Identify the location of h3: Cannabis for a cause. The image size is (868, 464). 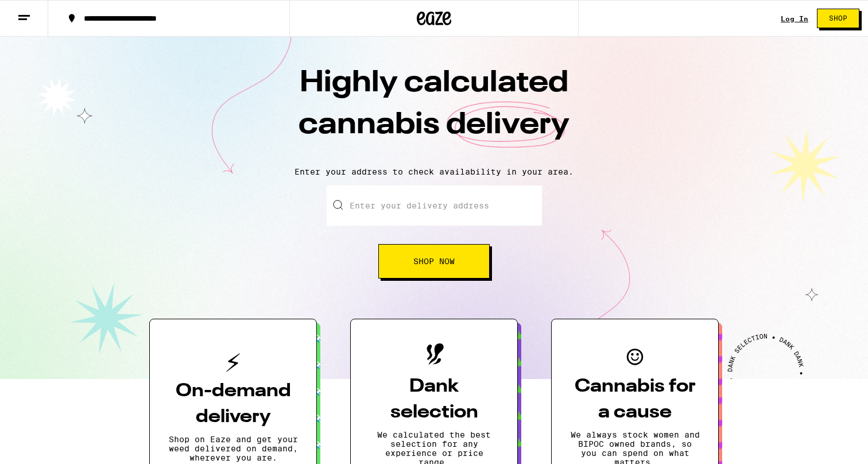
(635, 400).